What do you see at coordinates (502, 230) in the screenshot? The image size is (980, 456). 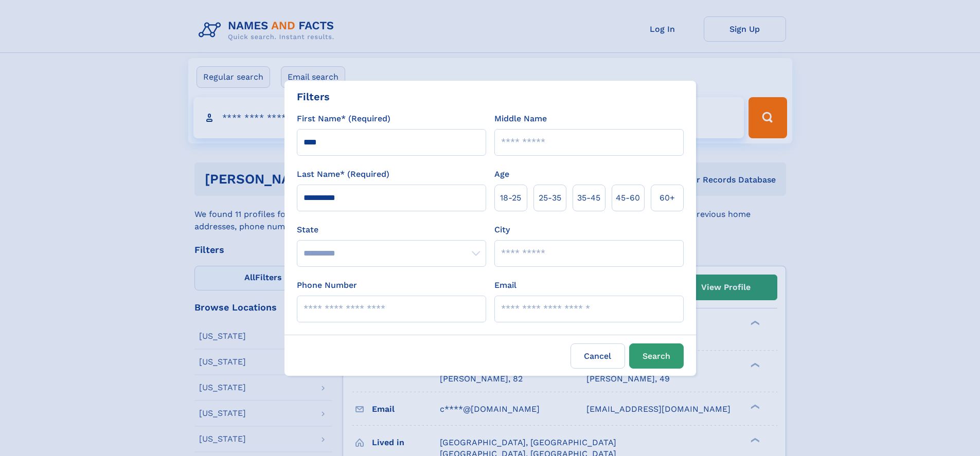 I see `label: City` at bounding box center [502, 230].